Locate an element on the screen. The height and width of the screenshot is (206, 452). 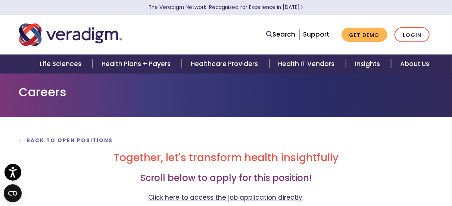
h1: Careers is located at coordinates (226, 92).